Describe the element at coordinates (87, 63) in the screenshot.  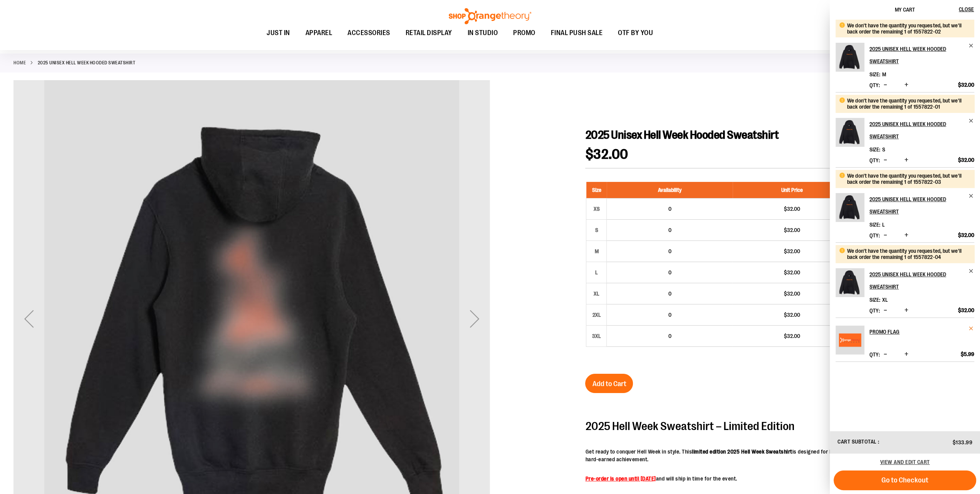
I see `strong: 2025 Unisex Hell Week Hooded Sweatshirt` at that location.